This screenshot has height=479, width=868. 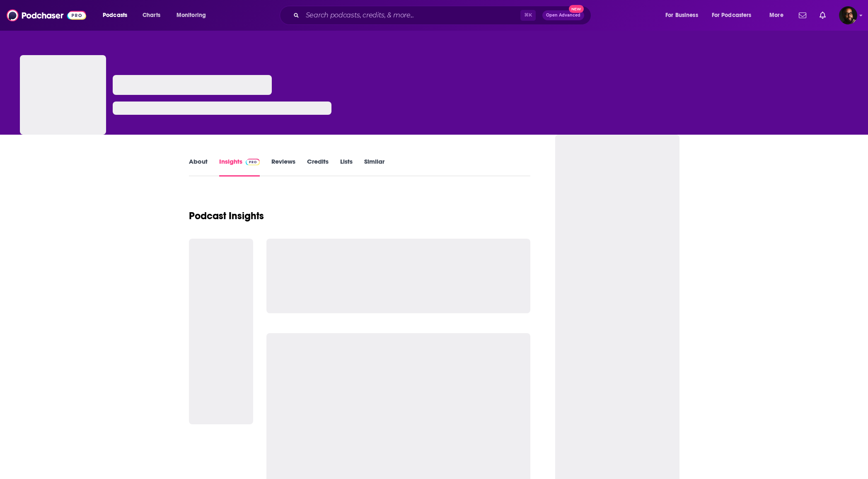 What do you see at coordinates (682, 15) in the screenshot?
I see `span: For Business` at bounding box center [682, 15].